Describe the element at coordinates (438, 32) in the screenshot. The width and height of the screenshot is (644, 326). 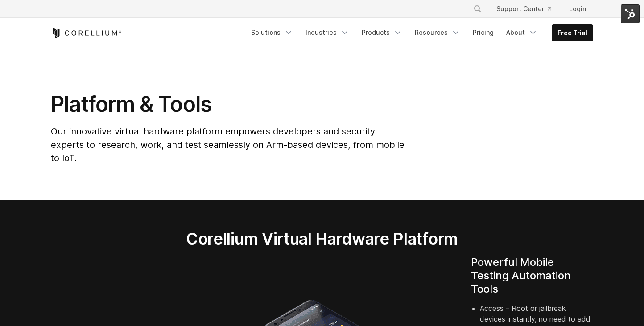
I see `a: Resources` at that location.